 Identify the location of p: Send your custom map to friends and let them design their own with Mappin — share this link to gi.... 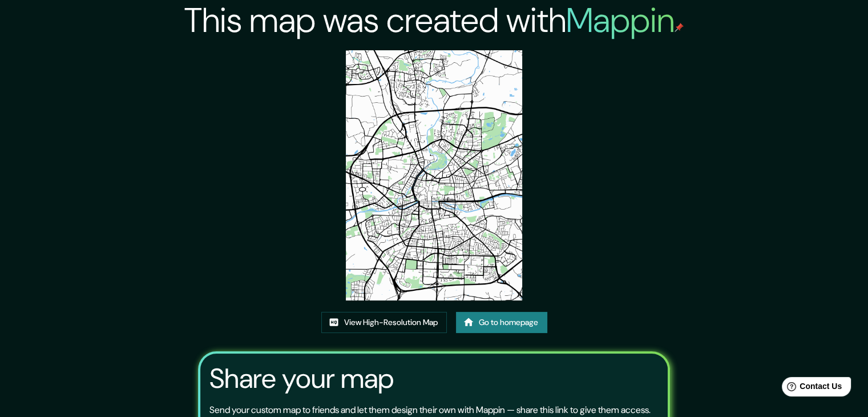
(430, 410).